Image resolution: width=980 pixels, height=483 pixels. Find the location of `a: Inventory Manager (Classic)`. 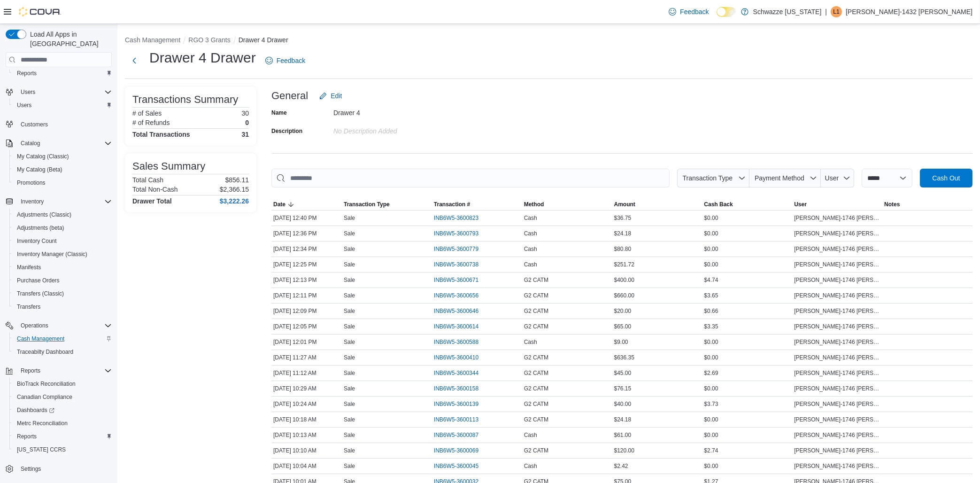

a: Inventory Manager (Classic) is located at coordinates (52, 254).